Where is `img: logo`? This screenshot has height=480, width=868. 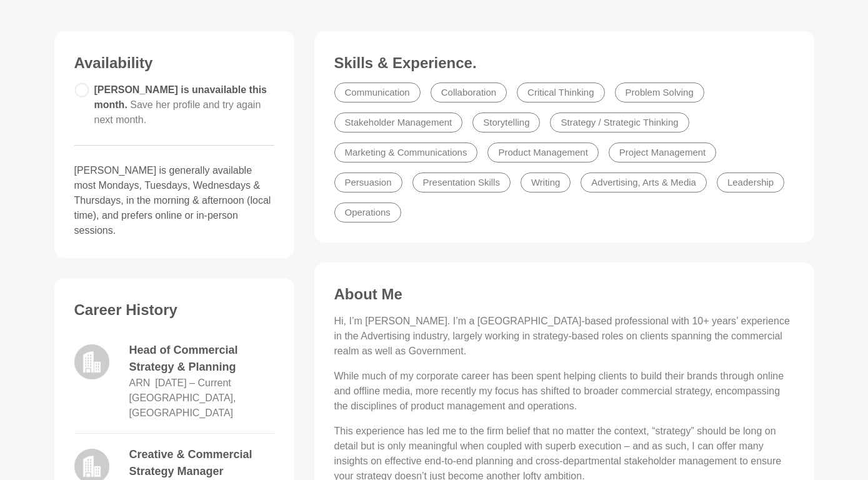
img: logo is located at coordinates (92, 362).